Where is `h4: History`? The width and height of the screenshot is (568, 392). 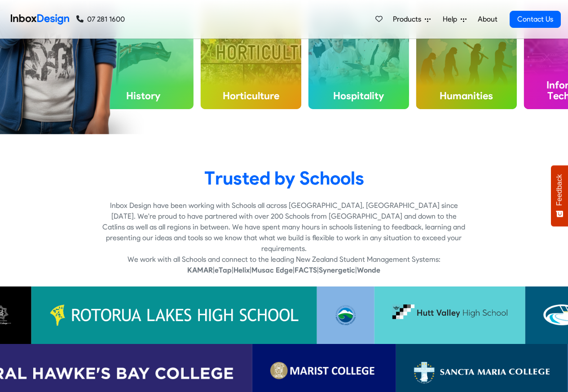 h4: History is located at coordinates (143, 95).